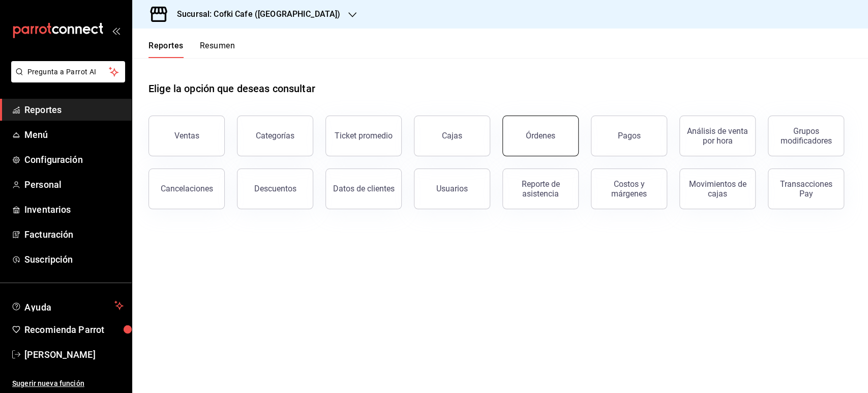  What do you see at coordinates (68, 72) in the screenshot?
I see `button: Pregunta a Parrot AI` at bounding box center [68, 72].